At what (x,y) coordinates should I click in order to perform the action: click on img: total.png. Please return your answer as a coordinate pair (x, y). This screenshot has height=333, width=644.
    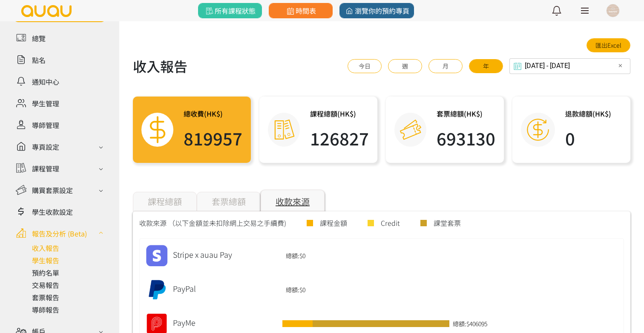
    Looking at the image, I should click on (157, 130).